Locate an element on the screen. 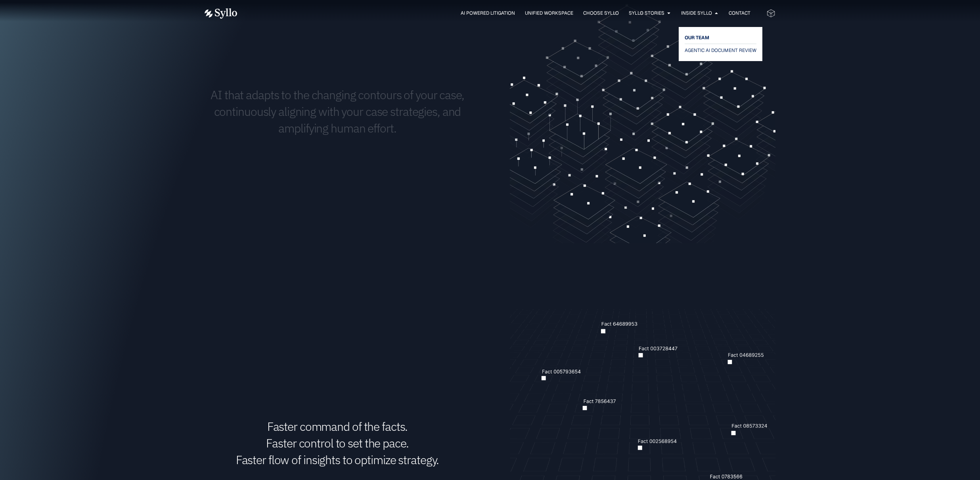 This screenshot has width=980, height=480. span: AI Powered Litigation is located at coordinates (488, 13).